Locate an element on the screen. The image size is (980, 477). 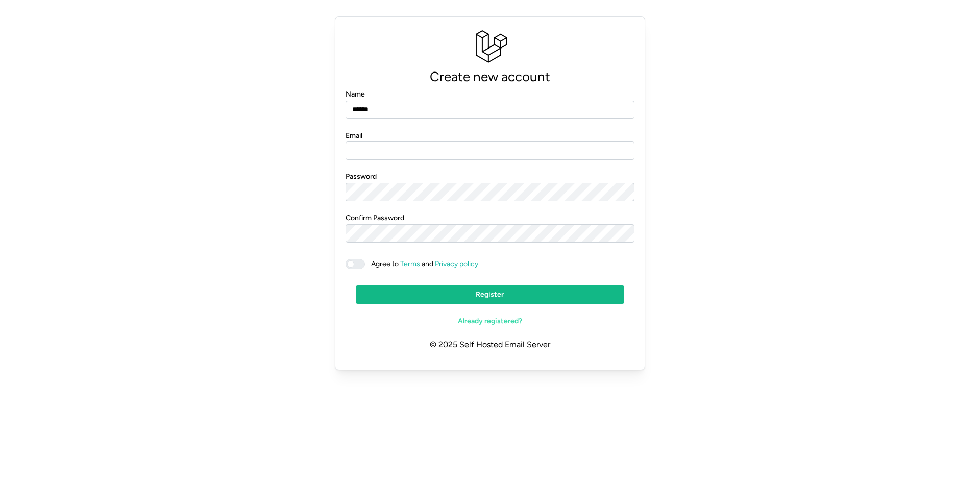
a: Terms is located at coordinates (410, 264).